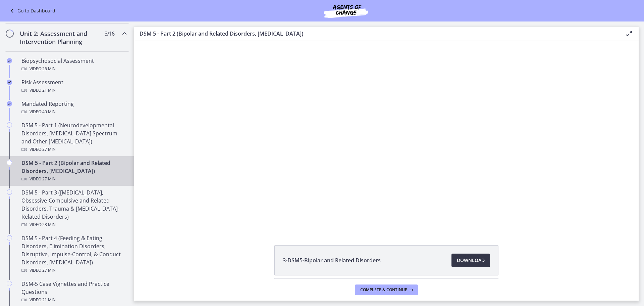 The image size is (644, 306). I want to click on h2: Unit 2: Assessment and Intervention Planning, so click(61, 37).